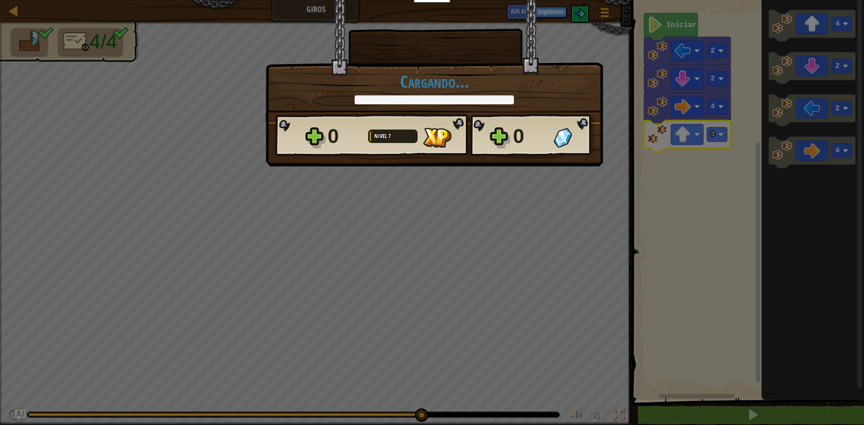  What do you see at coordinates (434, 81) in the screenshot?
I see `h1: Cargando...` at bounding box center [434, 81].